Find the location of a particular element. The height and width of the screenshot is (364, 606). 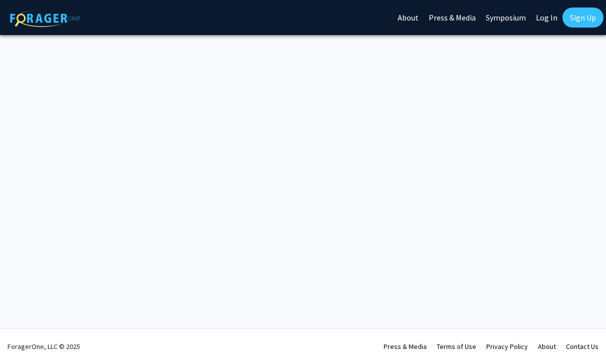

a: About is located at coordinates (547, 347).